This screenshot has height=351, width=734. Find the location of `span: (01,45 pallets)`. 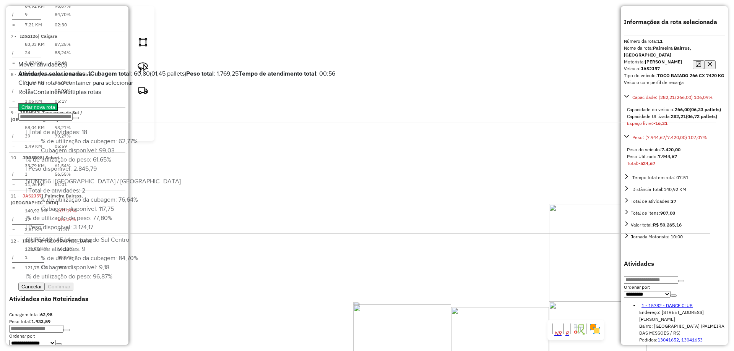

span: (01,45 pallets) is located at coordinates (168, 73).